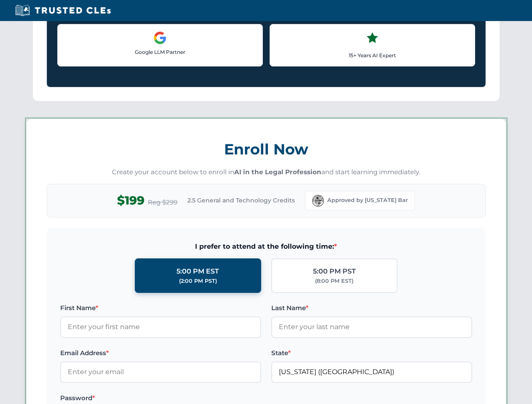  I want to click on input: Florida (FL), so click(371, 372).